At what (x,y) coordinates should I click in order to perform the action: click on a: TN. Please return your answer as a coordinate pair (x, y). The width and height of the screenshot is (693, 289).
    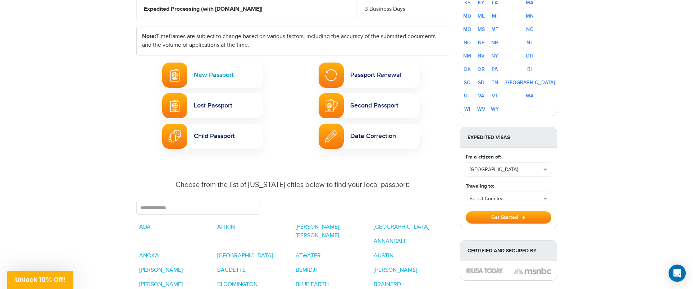
    Looking at the image, I should click on (495, 82).